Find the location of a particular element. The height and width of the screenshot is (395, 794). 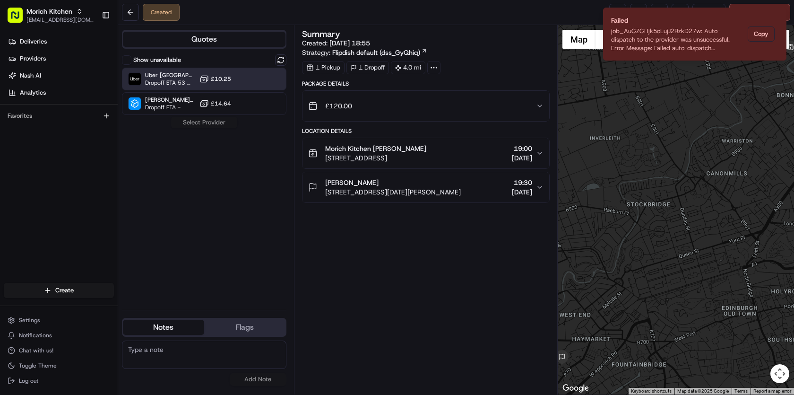

p: Welcome 👋 is located at coordinates (91, 45).